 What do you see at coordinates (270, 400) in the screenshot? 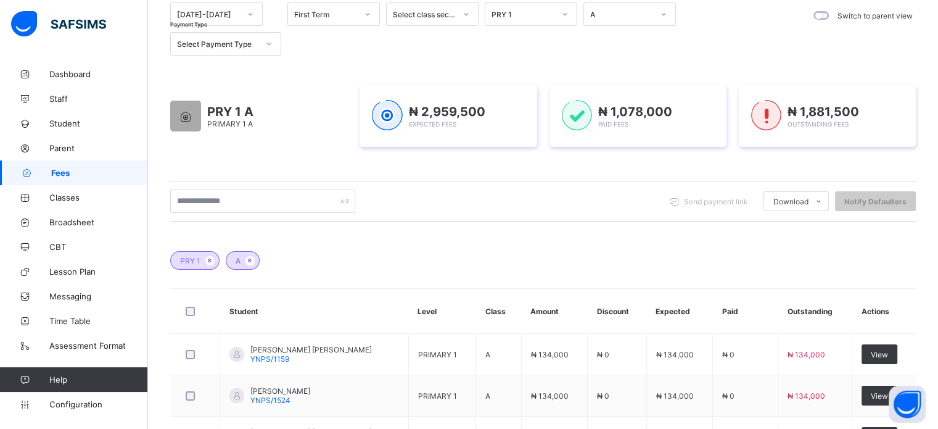
I see `span: YNPS/1524` at bounding box center [270, 400].